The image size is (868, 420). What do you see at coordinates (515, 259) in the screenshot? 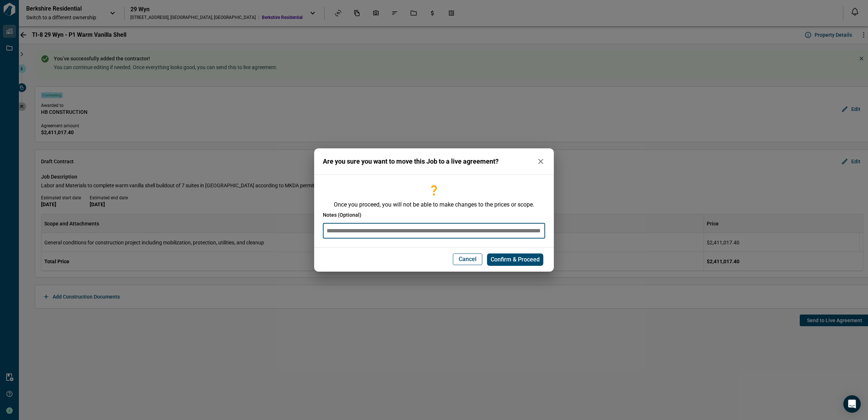
I see `button: Confirm & Proceed` at bounding box center [515, 259].